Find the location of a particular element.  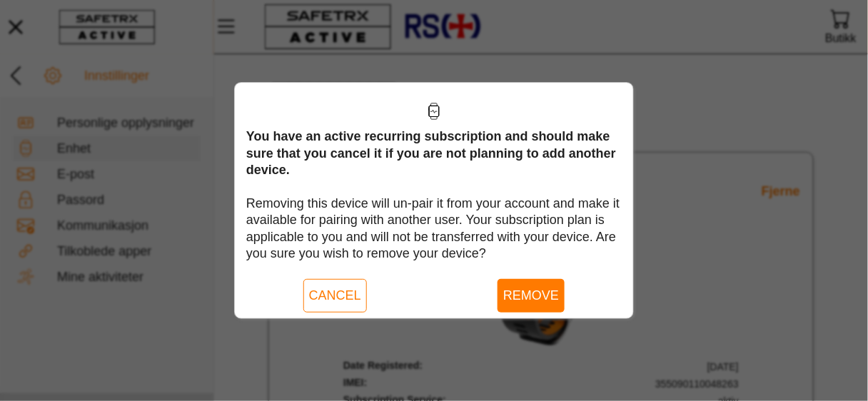

span: Cancel is located at coordinates (334, 296).